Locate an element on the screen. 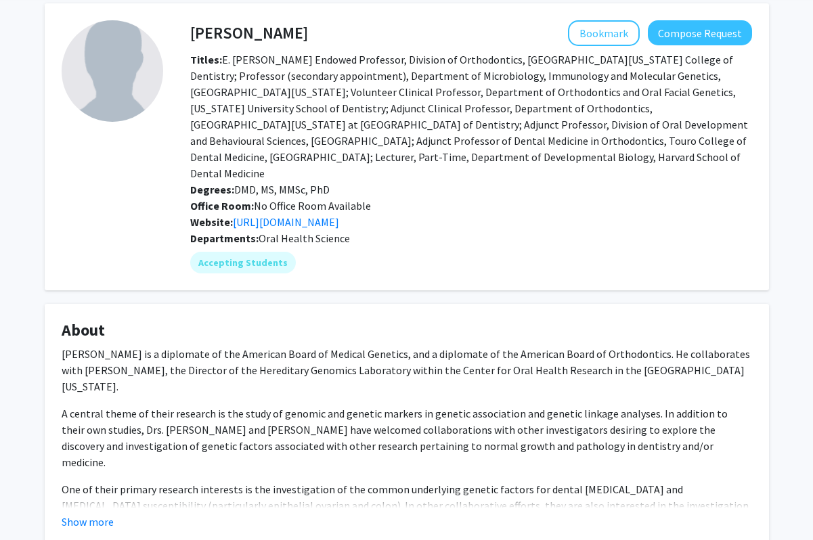  h4: About is located at coordinates (407, 330).